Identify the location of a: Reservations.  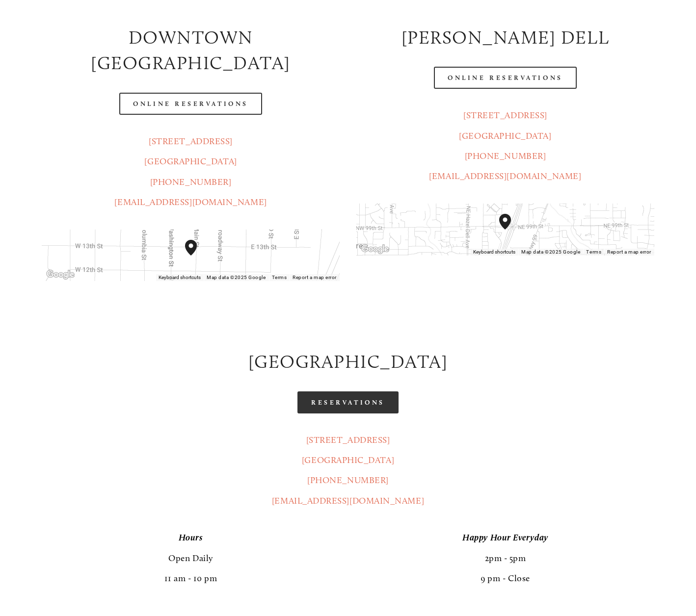
(348, 402).